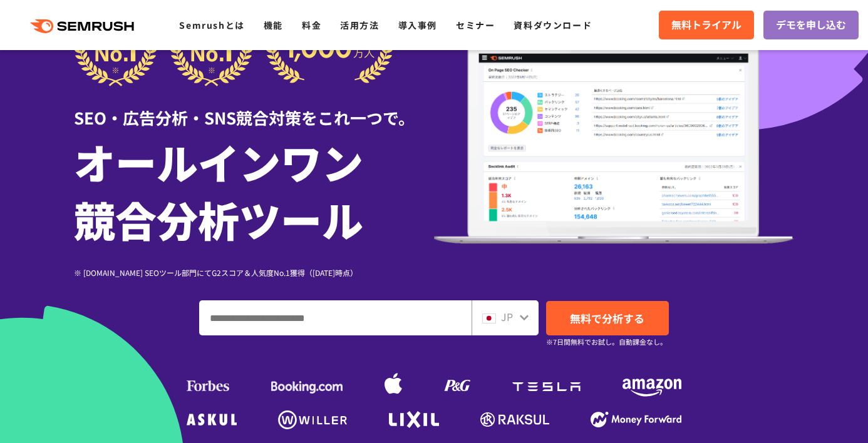 Image resolution: width=868 pixels, height=443 pixels. What do you see at coordinates (706, 25) in the screenshot?
I see `span: 無料トライアル` at bounding box center [706, 25].